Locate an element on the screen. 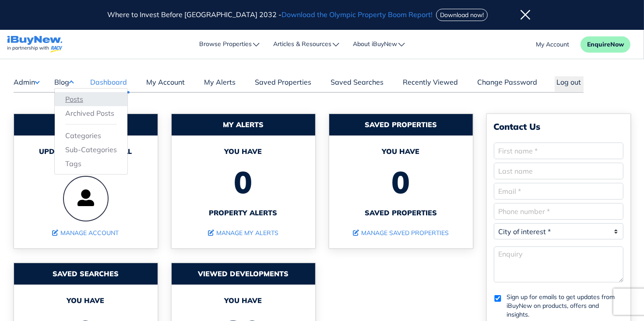  a: My Account is located at coordinates (166, 84).